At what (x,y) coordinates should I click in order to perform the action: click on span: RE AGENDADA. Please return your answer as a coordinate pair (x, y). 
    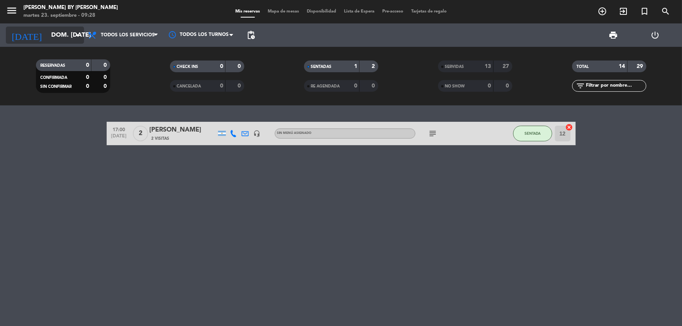
    Looking at the image, I should click on (325, 86).